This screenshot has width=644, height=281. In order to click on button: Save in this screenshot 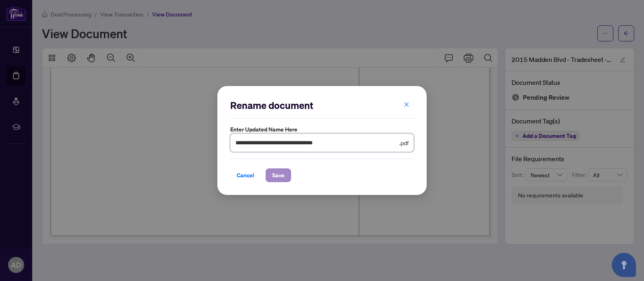, I will do `click(278, 175)`.